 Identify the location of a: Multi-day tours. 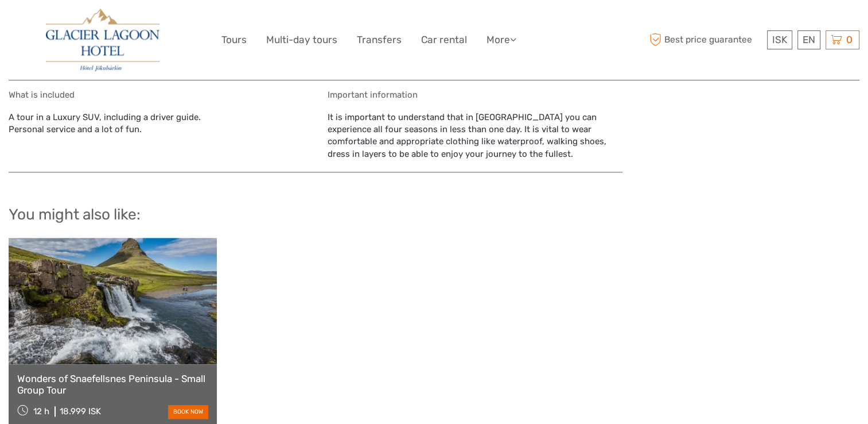
(302, 39).